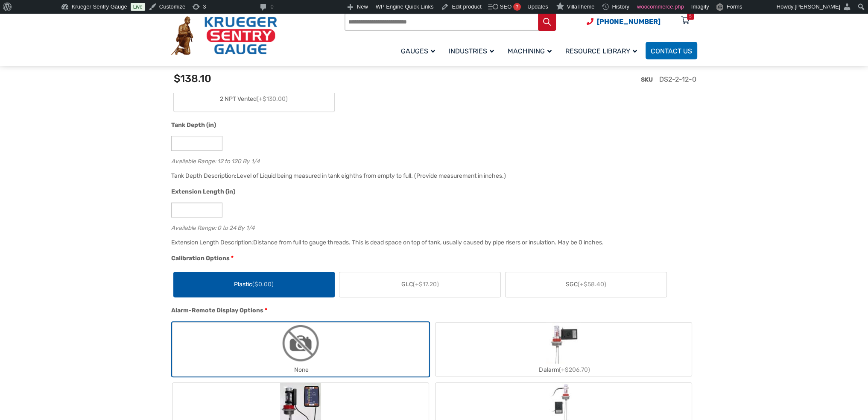 The image size is (868, 420). Describe the element at coordinates (432, 160) in the screenshot. I see `div: Available Range: 12 to 120 By 1/4` at that location.